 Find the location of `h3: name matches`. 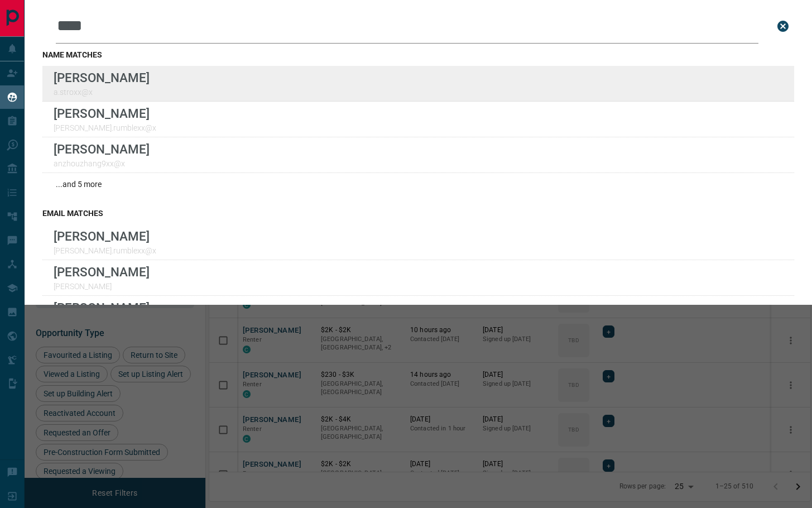

h3: name matches is located at coordinates (418, 55).